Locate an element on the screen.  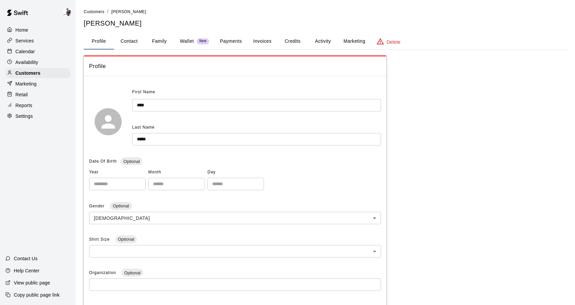
a: Calendar is located at coordinates (38, 51).